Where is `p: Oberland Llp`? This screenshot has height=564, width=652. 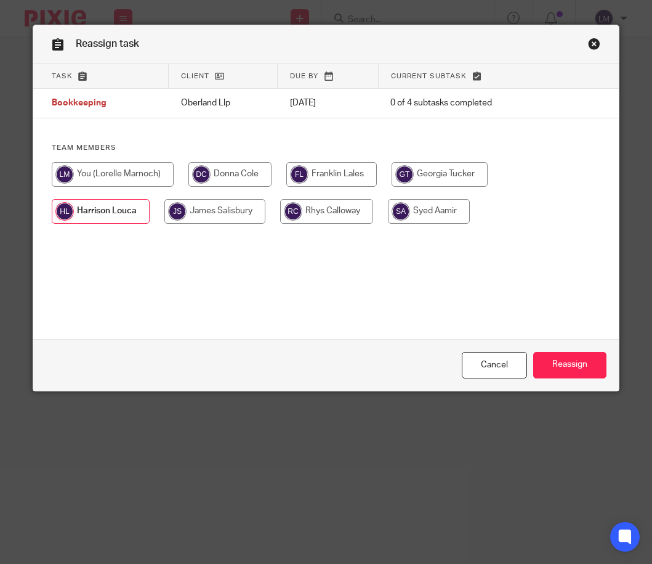
p: Oberland Llp is located at coordinates (223, 103).